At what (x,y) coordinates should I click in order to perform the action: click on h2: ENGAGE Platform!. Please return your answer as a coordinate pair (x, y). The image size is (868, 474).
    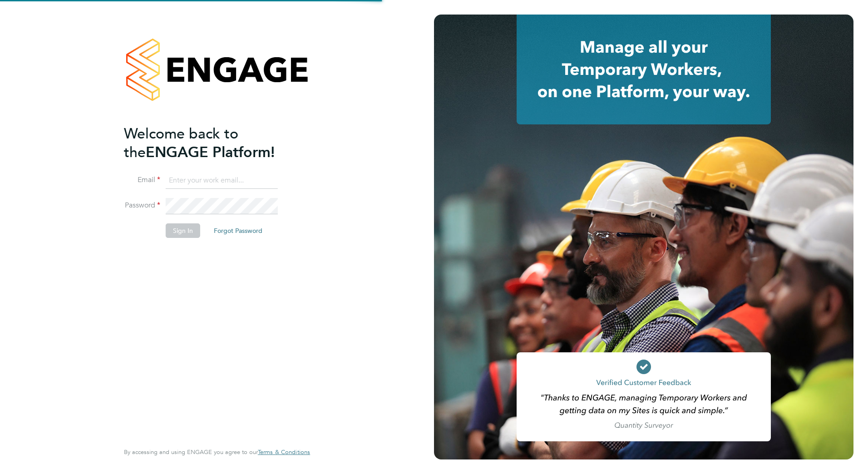
    Looking at the image, I should click on (212, 143).